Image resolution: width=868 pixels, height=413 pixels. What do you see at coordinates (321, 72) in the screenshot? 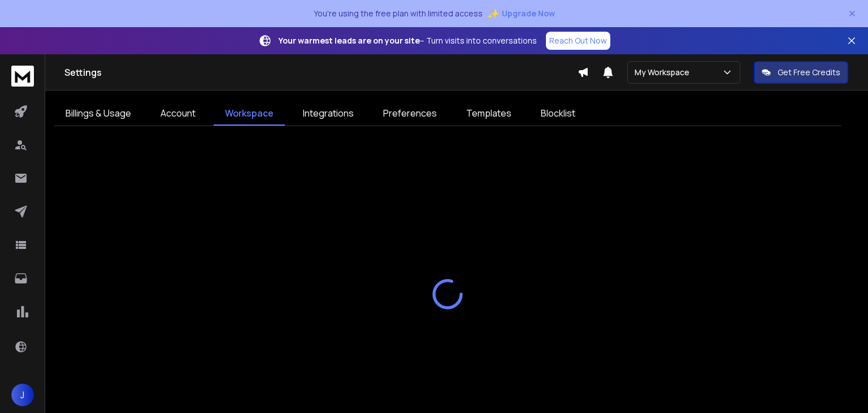
I see `h1: Settings` at bounding box center [321, 72].